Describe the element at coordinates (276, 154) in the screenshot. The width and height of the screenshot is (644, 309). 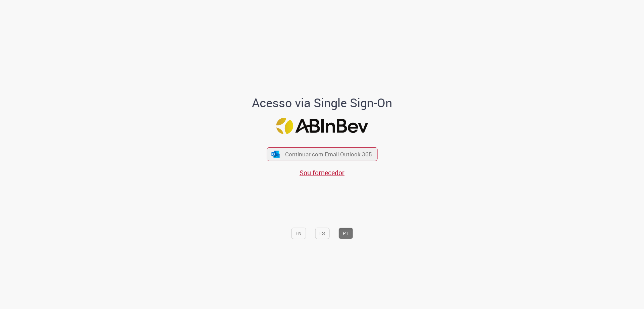
I see `img: ícone Azure/Microsoft 360` at that location.